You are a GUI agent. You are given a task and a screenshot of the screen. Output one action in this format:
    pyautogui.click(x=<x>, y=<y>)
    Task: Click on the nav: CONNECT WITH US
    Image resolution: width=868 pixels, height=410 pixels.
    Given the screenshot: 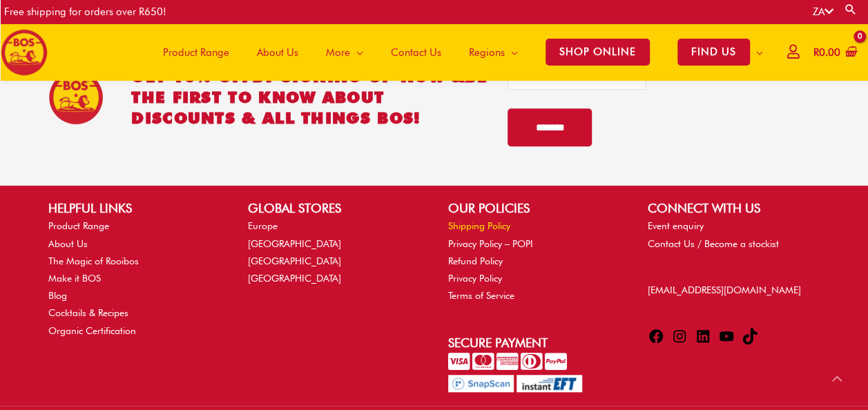 What is the action you would take?
    pyautogui.click(x=733, y=235)
    